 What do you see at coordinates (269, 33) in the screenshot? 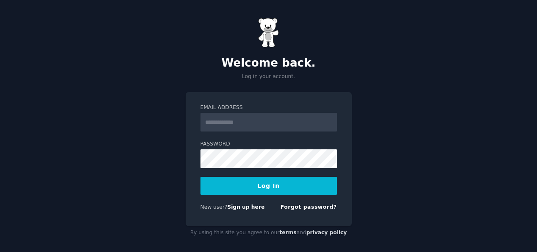
I see `img: Gummy Bear` at bounding box center [269, 33].